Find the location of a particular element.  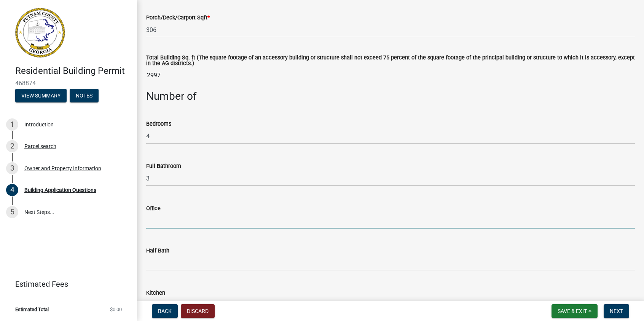

h4: Residential Building Permit is located at coordinates (73, 71).